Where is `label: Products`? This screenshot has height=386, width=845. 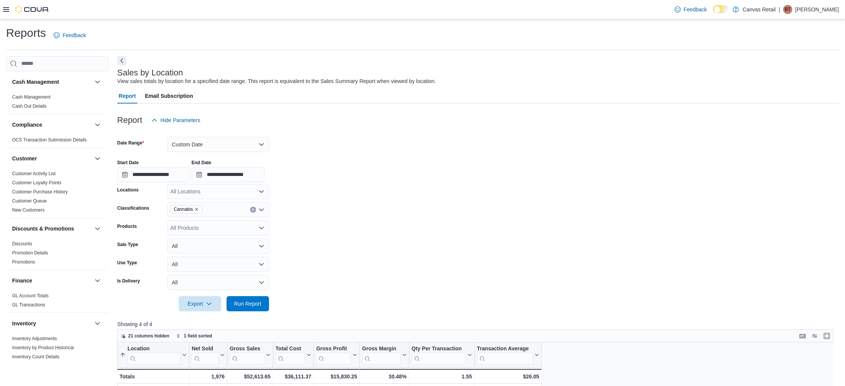 label: Products is located at coordinates (127, 227).